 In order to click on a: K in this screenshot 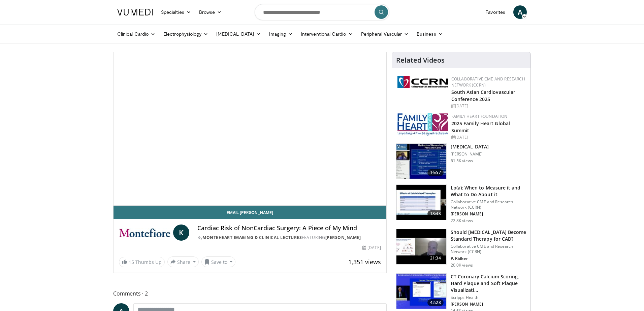, I will do `click(181, 233)`.